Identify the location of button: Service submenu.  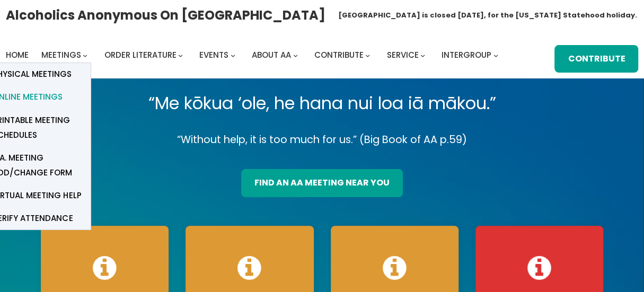
(422, 55).